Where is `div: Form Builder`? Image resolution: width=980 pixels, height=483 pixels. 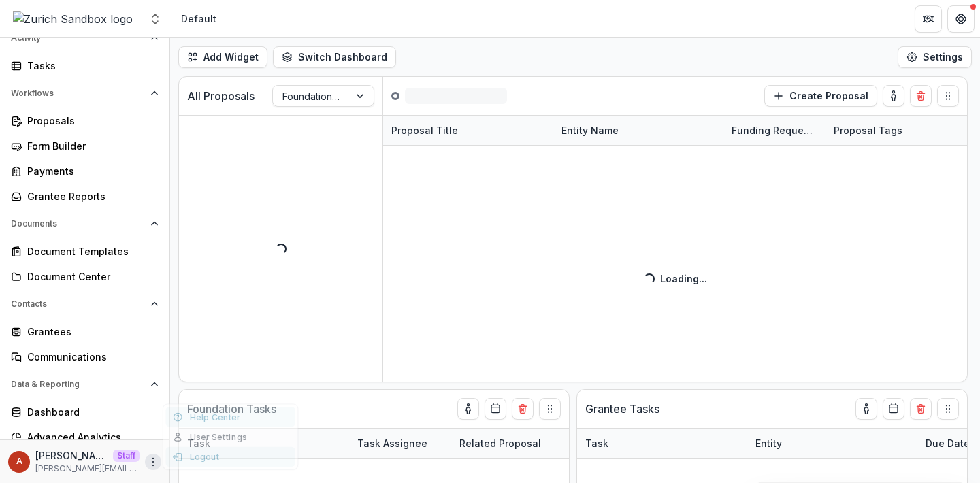 div: Form Builder is located at coordinates (90, 146).